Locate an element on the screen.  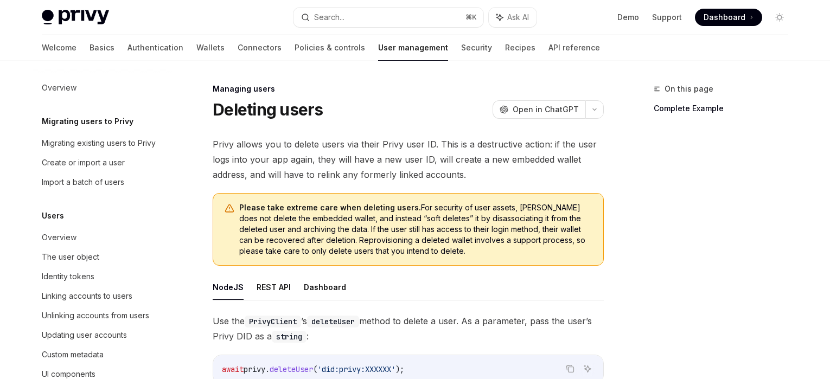
span: 'did:privy:XXXXXX' is located at coordinates (357, 370).